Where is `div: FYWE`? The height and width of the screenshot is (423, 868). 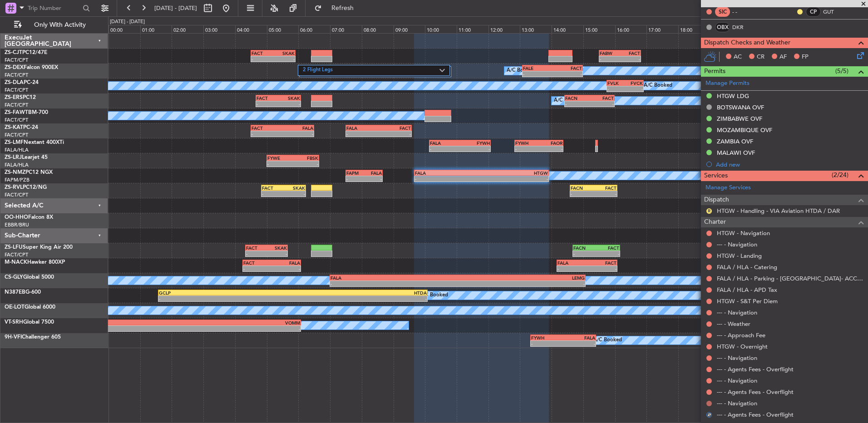
div: FYWE is located at coordinates (280, 158).